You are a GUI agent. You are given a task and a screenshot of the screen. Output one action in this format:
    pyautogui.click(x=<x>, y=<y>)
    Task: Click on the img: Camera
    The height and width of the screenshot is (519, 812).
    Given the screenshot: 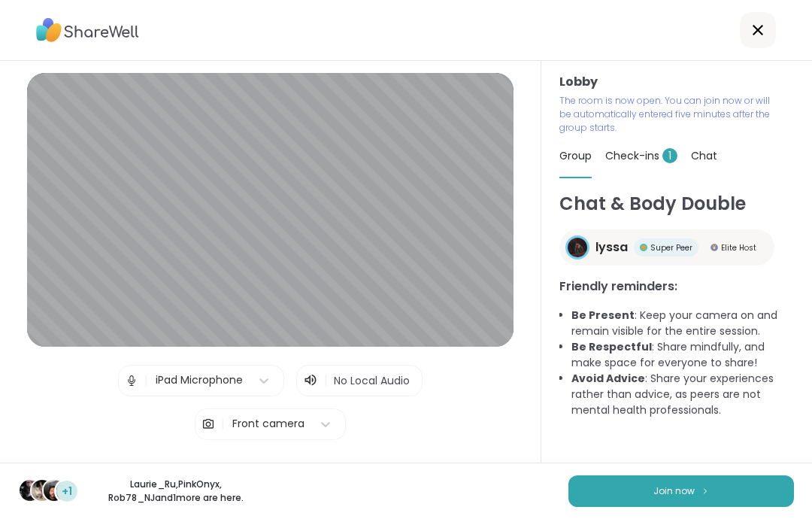 What is the action you would take?
    pyautogui.click(x=208, y=424)
    